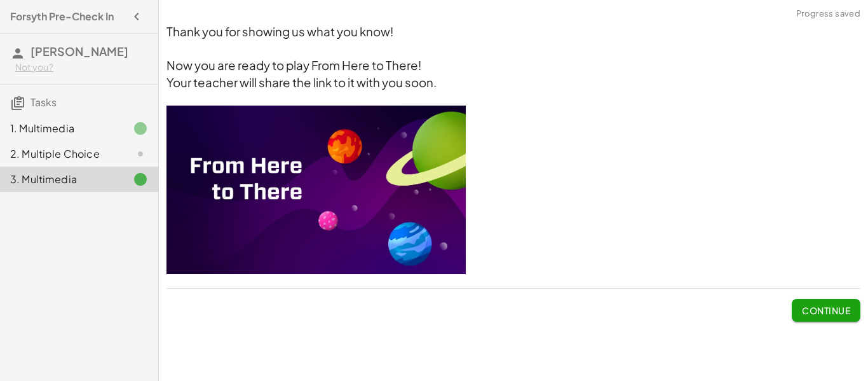 Image resolution: width=868 pixels, height=381 pixels. What do you see at coordinates (62, 16) in the screenshot?
I see `h4: Forsyth Pre-Check In` at bounding box center [62, 16].